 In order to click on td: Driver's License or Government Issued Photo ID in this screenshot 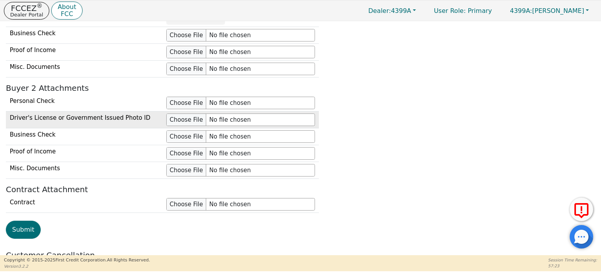, I will do `click(84, 120)`.